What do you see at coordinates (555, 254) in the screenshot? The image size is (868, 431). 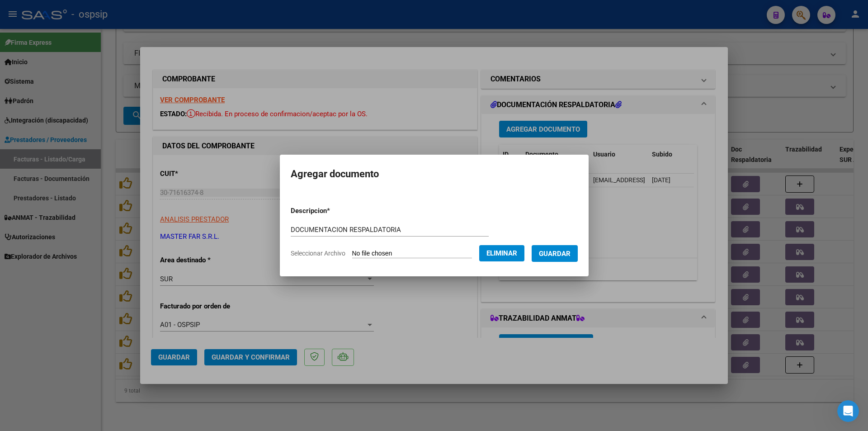 I see `span: Guardar` at bounding box center [555, 254].